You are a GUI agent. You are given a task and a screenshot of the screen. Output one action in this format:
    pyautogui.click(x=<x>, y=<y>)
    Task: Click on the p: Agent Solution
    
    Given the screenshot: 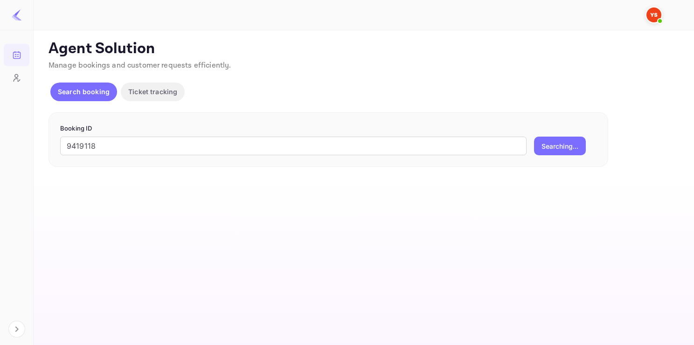 What is the action you would take?
    pyautogui.click(x=363, y=49)
    